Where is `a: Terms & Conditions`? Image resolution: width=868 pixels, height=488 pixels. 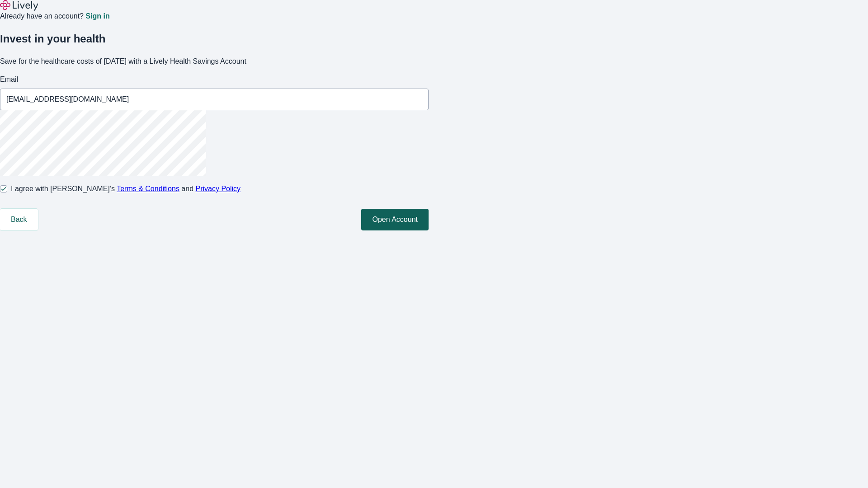 a: Terms & Conditions is located at coordinates (148, 188).